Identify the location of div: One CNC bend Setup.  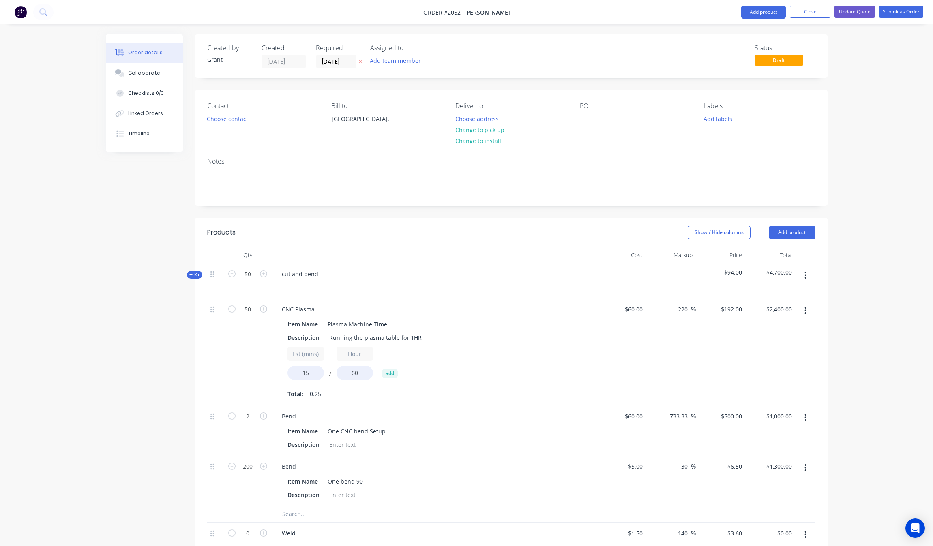
(356, 431).